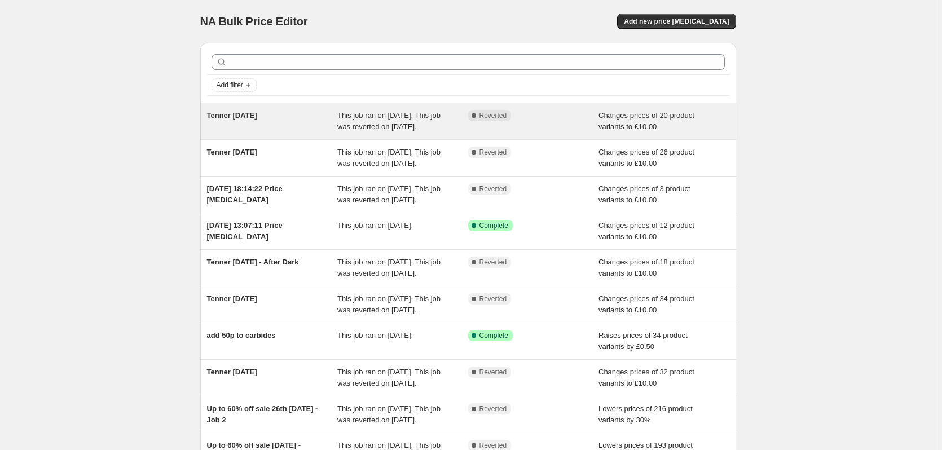 The width and height of the screenshot is (942, 450). I want to click on span: NA Bulk Price Editor, so click(254, 21).